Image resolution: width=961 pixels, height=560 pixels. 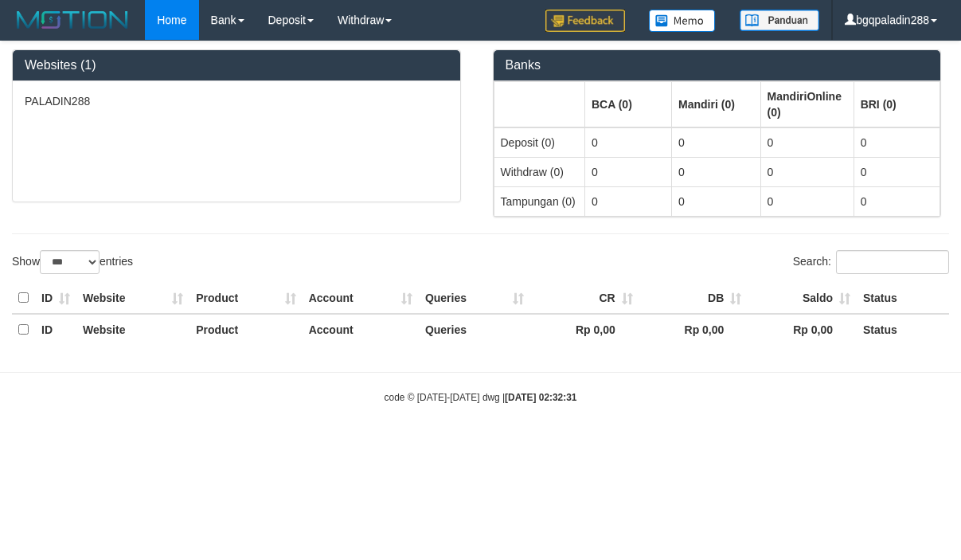 What do you see at coordinates (871, 262) in the screenshot?
I see `label: Search:` at bounding box center [871, 262].